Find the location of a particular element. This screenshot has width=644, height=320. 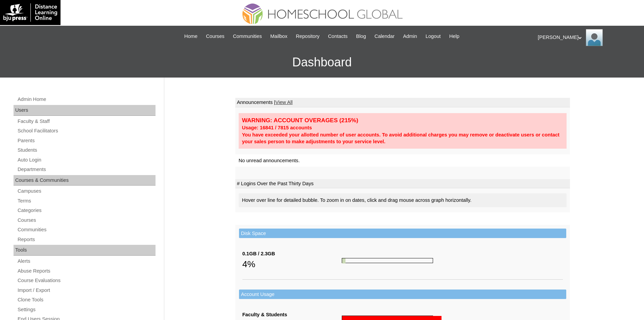

div: 0.1GB / 2.3GB is located at coordinates (292, 253).